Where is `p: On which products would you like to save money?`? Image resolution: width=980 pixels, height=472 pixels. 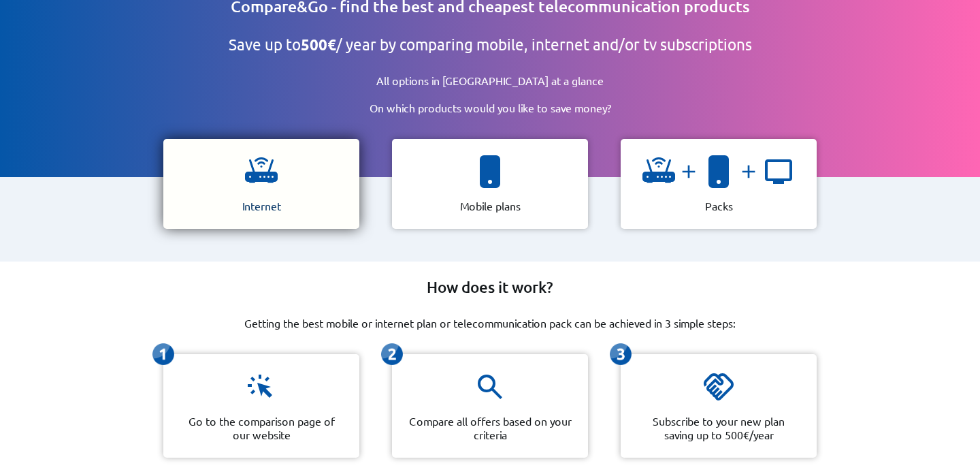 p: On which products would you like to save money? is located at coordinates (490, 108).